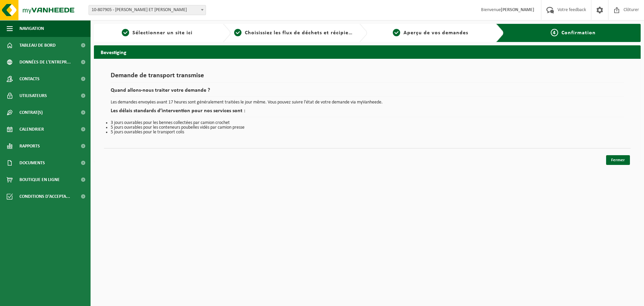  I want to click on span: Sélectionner un site ici, so click(162, 33).